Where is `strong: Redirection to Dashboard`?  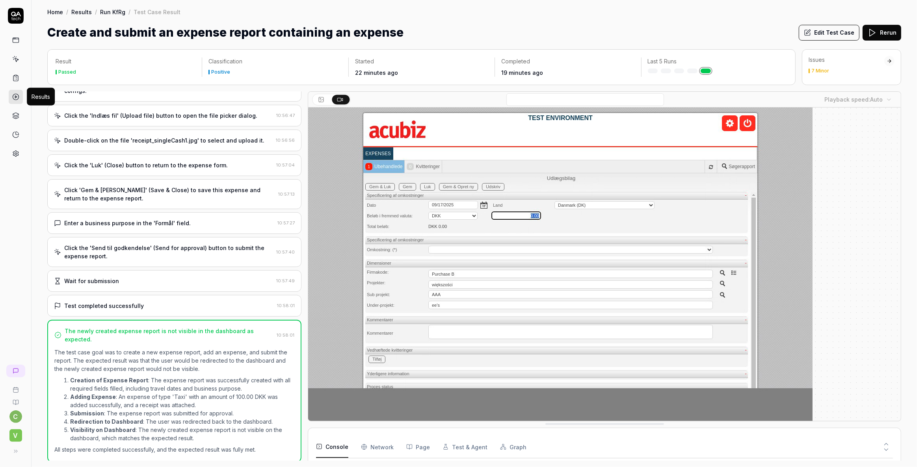
strong: Redirection to Dashboard is located at coordinates (106, 422).